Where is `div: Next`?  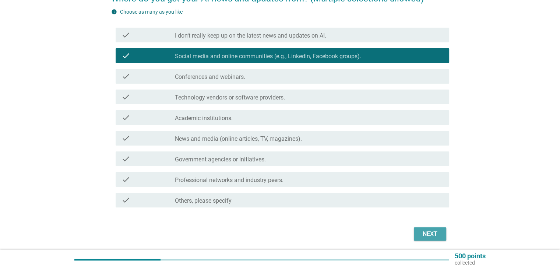
div: Next is located at coordinates (430, 234).